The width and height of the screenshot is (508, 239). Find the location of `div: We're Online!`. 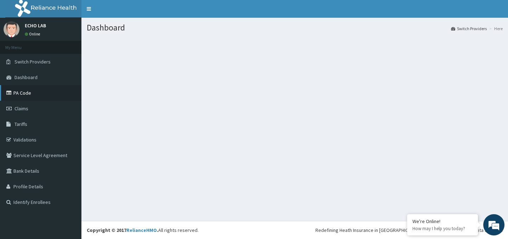

div: We're Online! is located at coordinates (442, 221).